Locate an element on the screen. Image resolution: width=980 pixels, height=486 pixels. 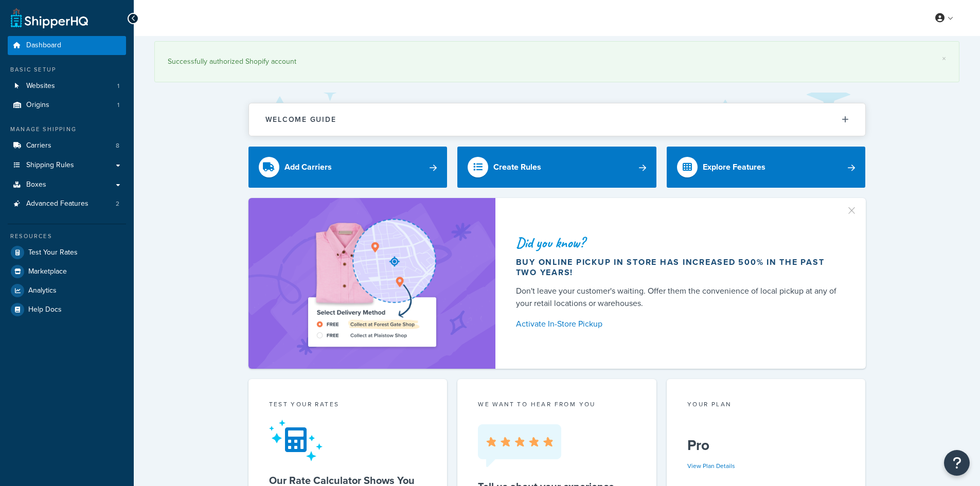
span: Shipping Rules is located at coordinates (50, 165).